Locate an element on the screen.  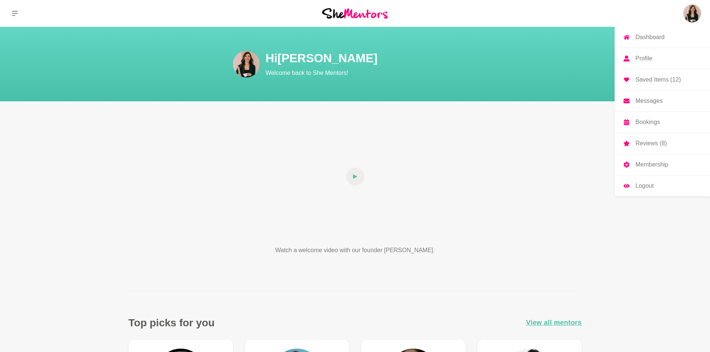
a: Profile is located at coordinates (662, 58).